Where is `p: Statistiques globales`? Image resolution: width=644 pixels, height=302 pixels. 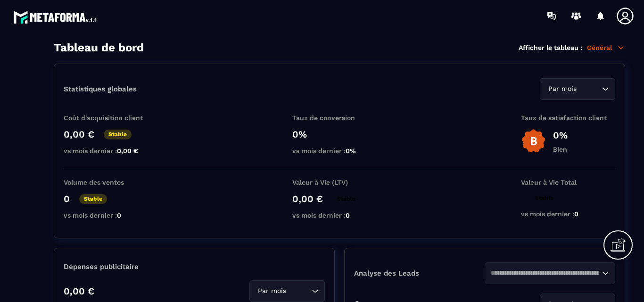
p: Statistiques globales is located at coordinates (100, 89).